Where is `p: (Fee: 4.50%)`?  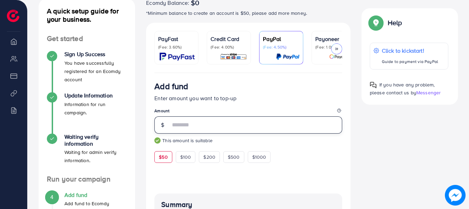 p: (Fee: 4.50%) is located at coordinates (281, 47).